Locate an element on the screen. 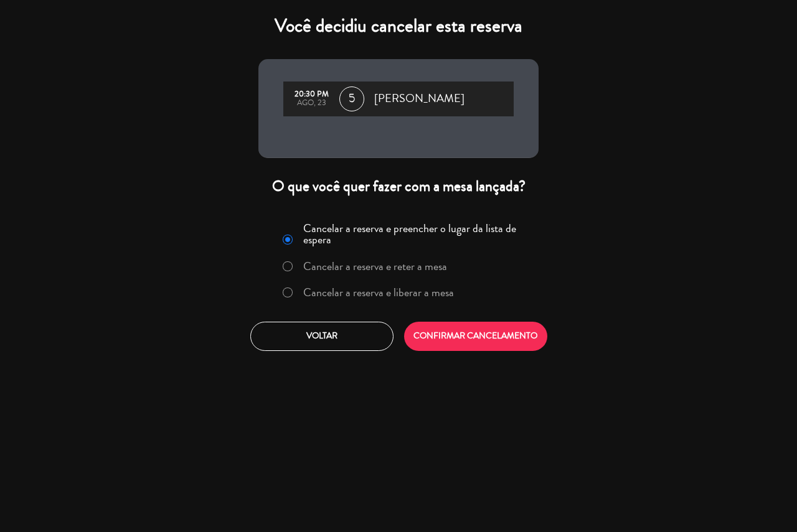 This screenshot has height=532, width=797. label: Cancelar a reserva e liberar a mesa is located at coordinates (379, 292).